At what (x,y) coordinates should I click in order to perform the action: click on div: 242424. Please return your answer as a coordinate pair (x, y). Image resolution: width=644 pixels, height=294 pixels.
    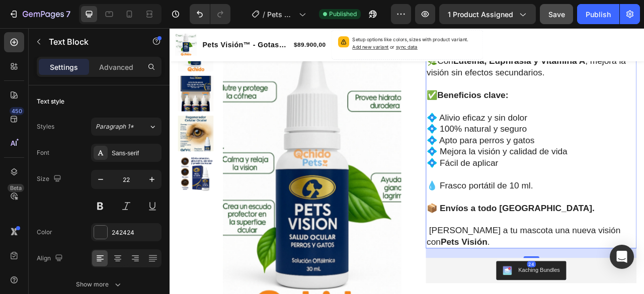
    Looking at the image, I should click on (135, 233).